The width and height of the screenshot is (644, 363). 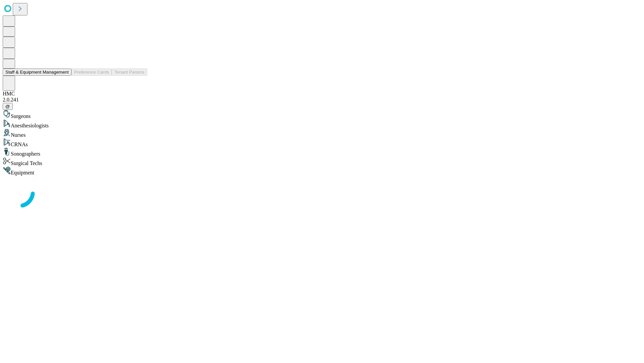 What do you see at coordinates (130, 72) in the screenshot?
I see `button: Tenant Params` at bounding box center [130, 72].